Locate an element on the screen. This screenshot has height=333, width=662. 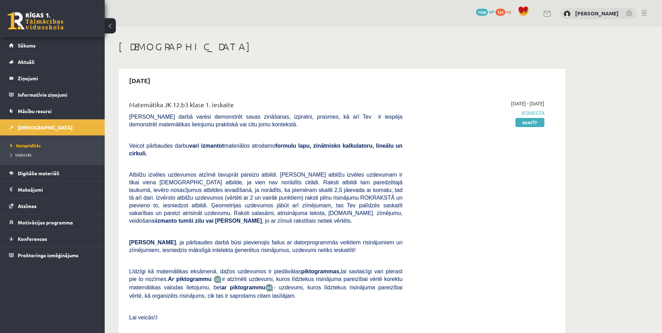
span: Iesniegta is located at coordinates (479, 113).